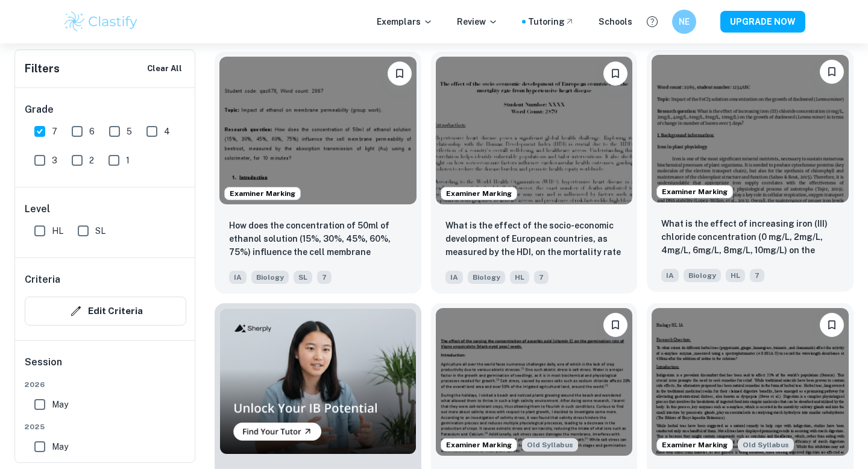 The image size is (868, 469). What do you see at coordinates (534, 130) in the screenshot?
I see `img: Biology IA example thumbnail: What is the effect of the socio-economic` at bounding box center [534, 130].